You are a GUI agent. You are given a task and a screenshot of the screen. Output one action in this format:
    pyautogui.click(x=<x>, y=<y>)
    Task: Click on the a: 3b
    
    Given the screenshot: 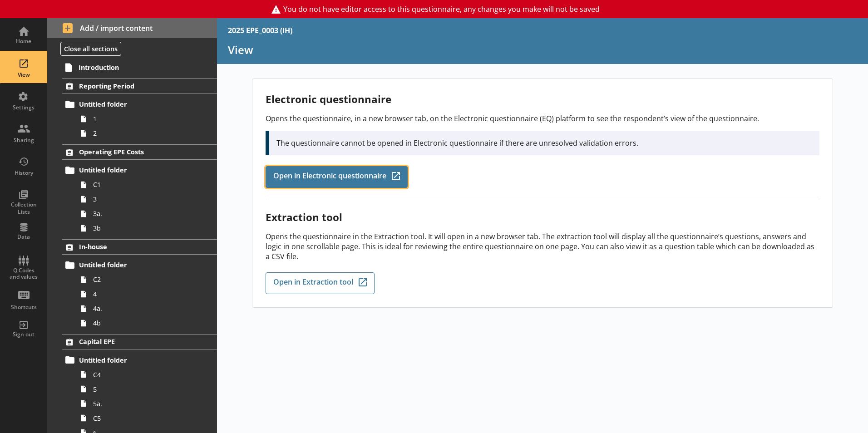 What is the action you would take?
    pyautogui.click(x=146, y=229)
    